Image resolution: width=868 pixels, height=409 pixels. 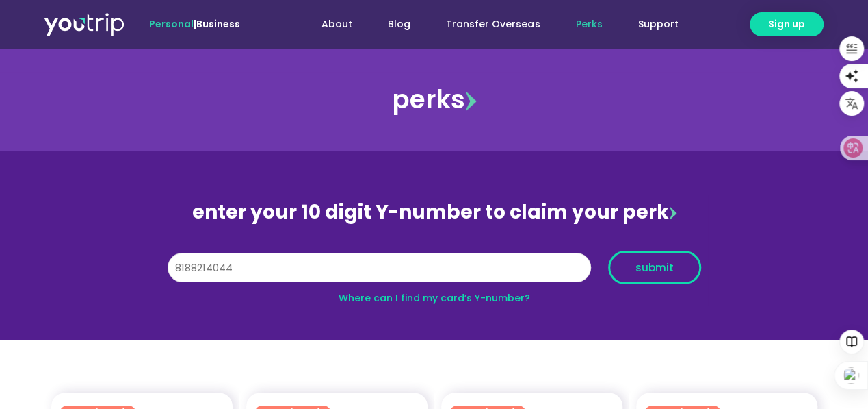 I want to click on span: Personal, so click(x=171, y=24).